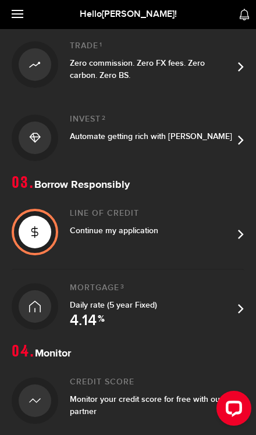  What do you see at coordinates (27, 22) in the screenshot?
I see `button: Open LiveChat chat widget` at bounding box center [27, 22].